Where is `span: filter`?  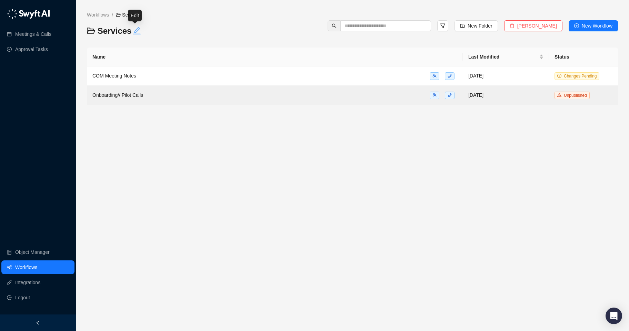 span: filter is located at coordinates (443, 26).